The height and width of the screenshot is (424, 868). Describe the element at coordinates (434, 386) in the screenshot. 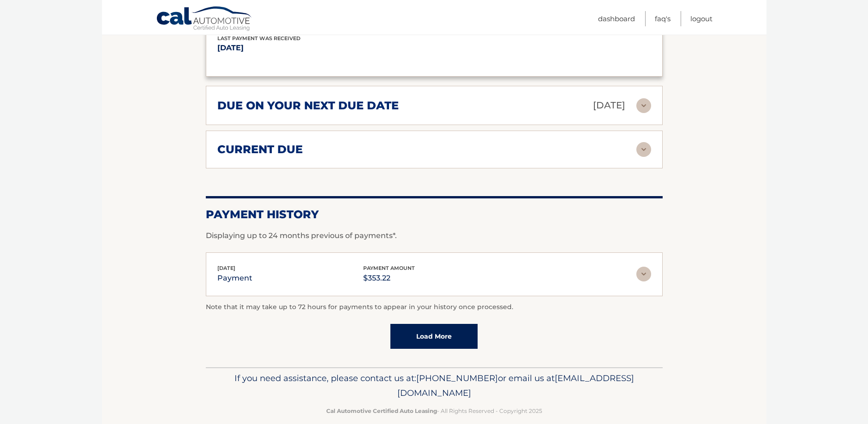

I see `p: If you need assistance, please contact us at: or email us at` at that location.